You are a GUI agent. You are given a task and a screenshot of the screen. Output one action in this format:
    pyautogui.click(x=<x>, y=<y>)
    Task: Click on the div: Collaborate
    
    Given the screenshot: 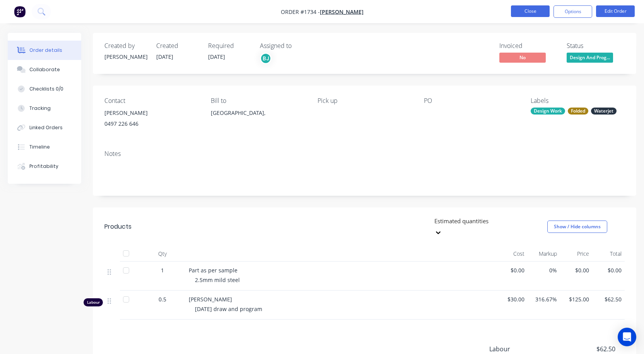 What is the action you would take?
    pyautogui.click(x=44, y=70)
    